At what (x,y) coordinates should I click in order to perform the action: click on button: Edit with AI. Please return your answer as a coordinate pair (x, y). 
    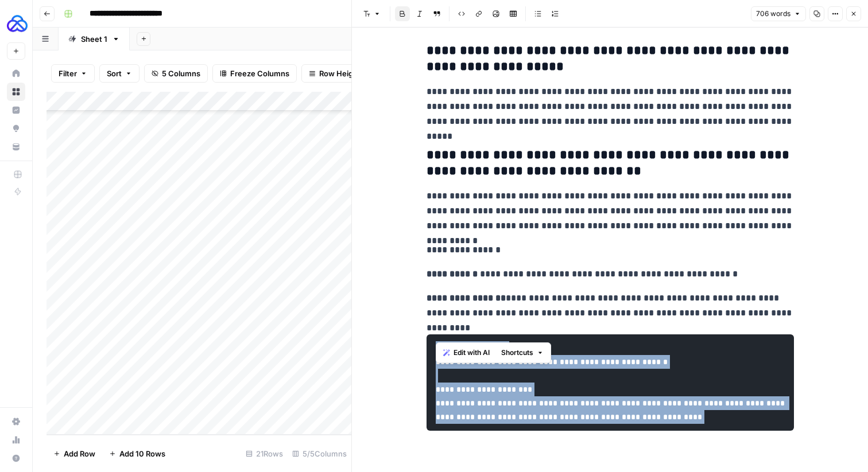
    Looking at the image, I should click on (466, 353).